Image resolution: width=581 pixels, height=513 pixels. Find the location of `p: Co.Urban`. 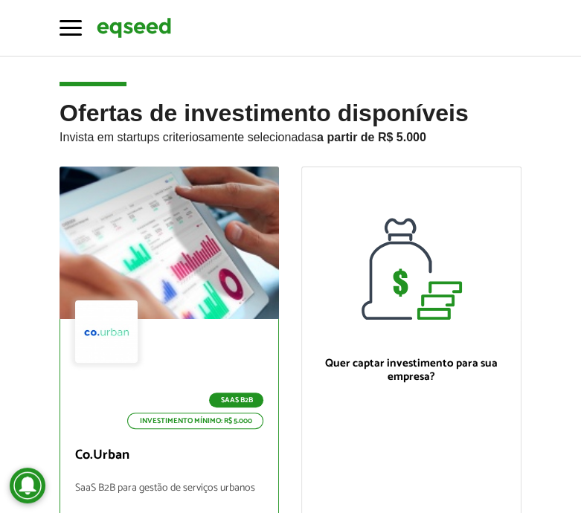

p: Co.Urban is located at coordinates (169, 456).